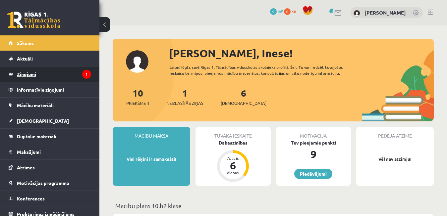 The height and width of the screenshot is (216, 447). Describe the element at coordinates (185, 103) in the screenshot. I see `span: Neizlasītās ziņas` at that location.